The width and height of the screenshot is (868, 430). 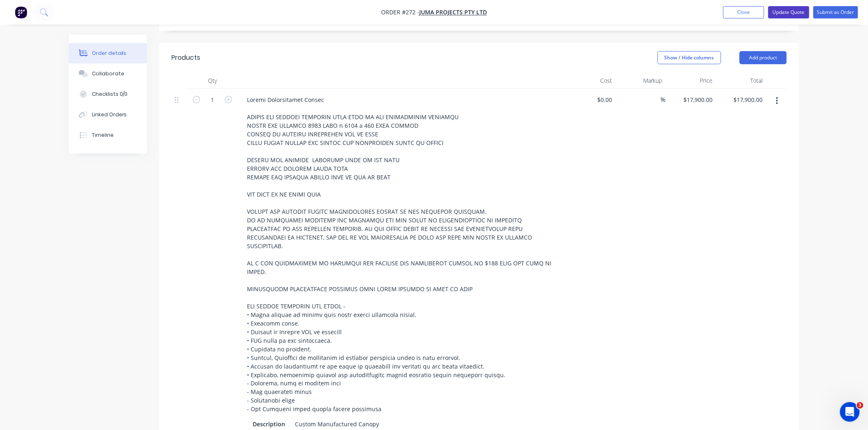 What do you see at coordinates (213, 81) in the screenshot?
I see `div: Qty` at bounding box center [213, 81].